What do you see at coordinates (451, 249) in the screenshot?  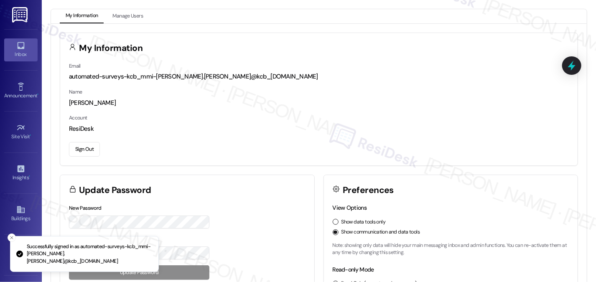 I see `p: Note: showing only data will hide your main messaging inbox and admin functions. You can re-activ...` at bounding box center [451, 249].